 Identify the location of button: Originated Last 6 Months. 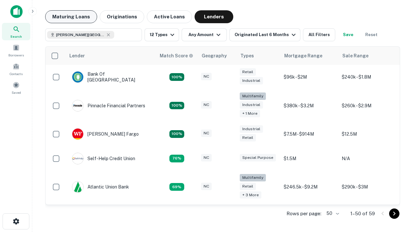
(265, 35).